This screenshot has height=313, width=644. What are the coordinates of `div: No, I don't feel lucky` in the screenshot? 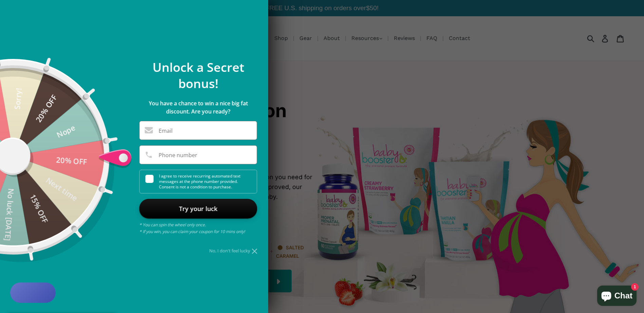 It's located at (198, 251).